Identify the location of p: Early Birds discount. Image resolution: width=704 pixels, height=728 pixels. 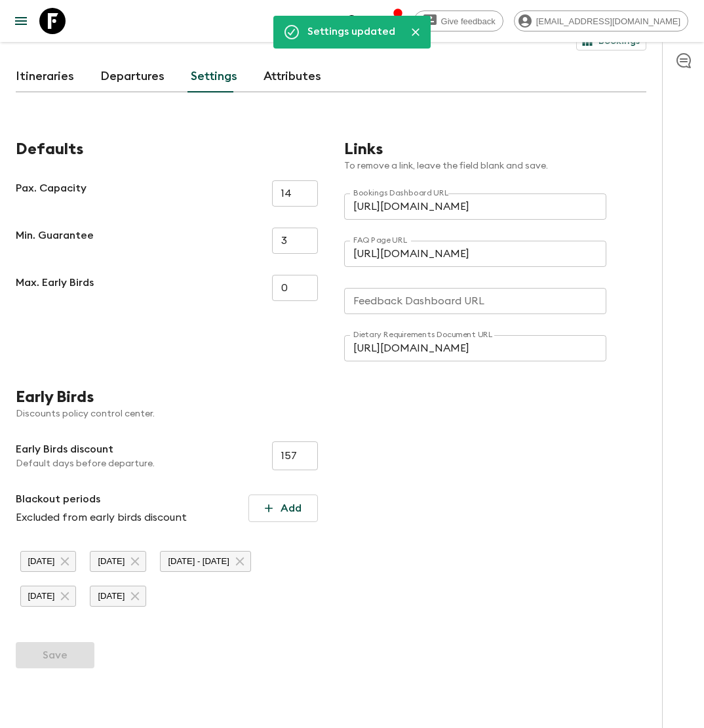
(85, 449).